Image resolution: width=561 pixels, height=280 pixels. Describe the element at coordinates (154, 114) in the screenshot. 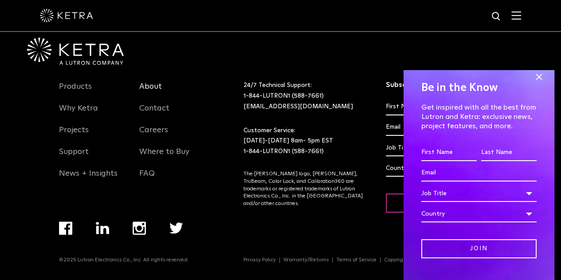

I see `a: Contact` at that location.